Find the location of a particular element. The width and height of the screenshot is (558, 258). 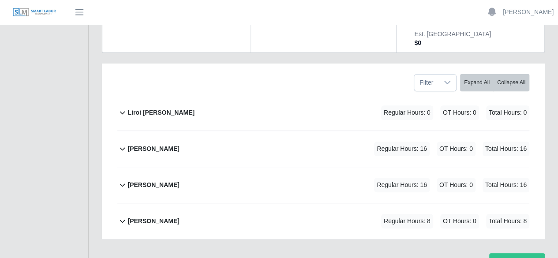

dd: $0 is located at coordinates (453, 43).